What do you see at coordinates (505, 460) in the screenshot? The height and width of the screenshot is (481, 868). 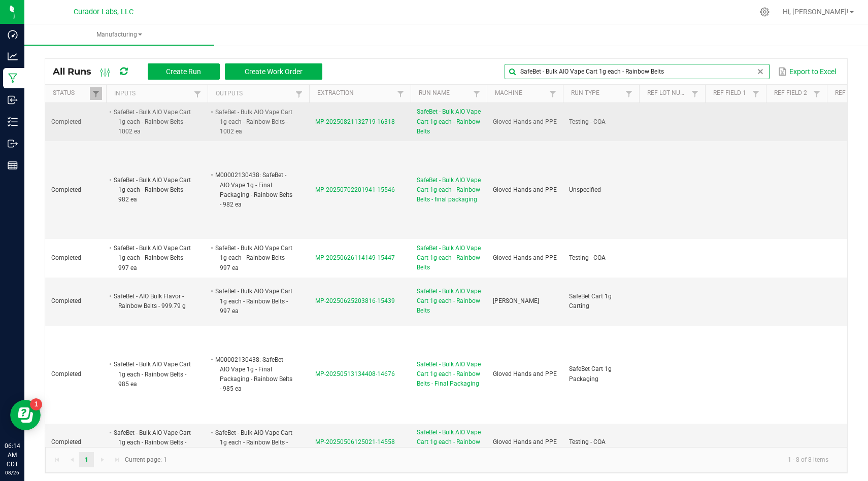 I see `kendo-pager-info: 1 - 8 of 8 items` at bounding box center [505, 460].